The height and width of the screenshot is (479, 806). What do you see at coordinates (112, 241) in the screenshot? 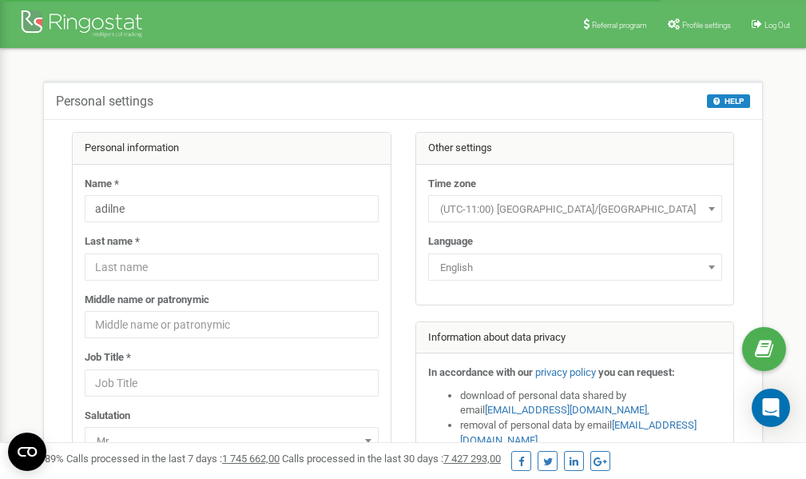
I see `label: Last name *` at bounding box center [112, 241].